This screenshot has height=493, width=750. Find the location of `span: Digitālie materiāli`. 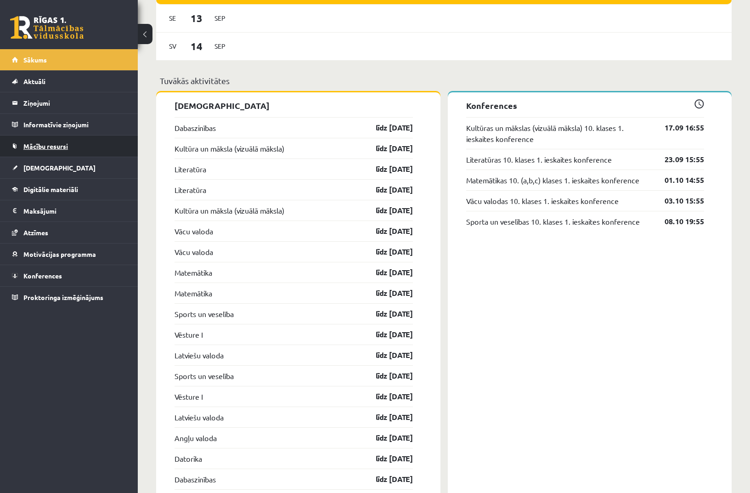

span: Digitālie materiāli is located at coordinates (51, 189).